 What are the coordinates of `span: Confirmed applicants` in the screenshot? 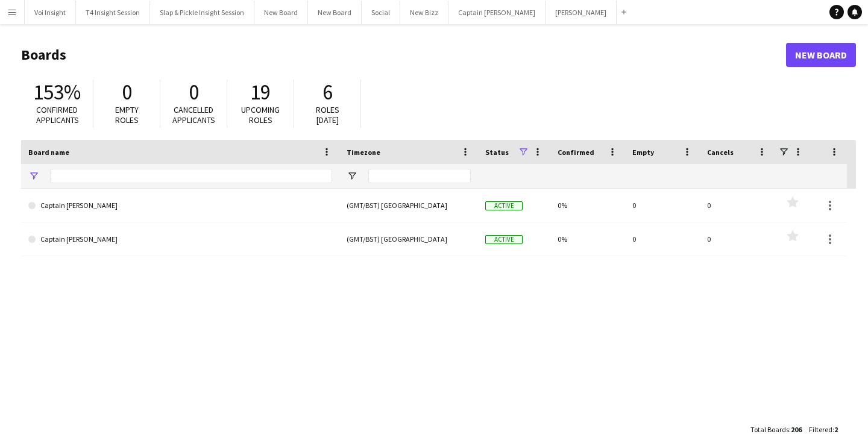 It's located at (57, 115).